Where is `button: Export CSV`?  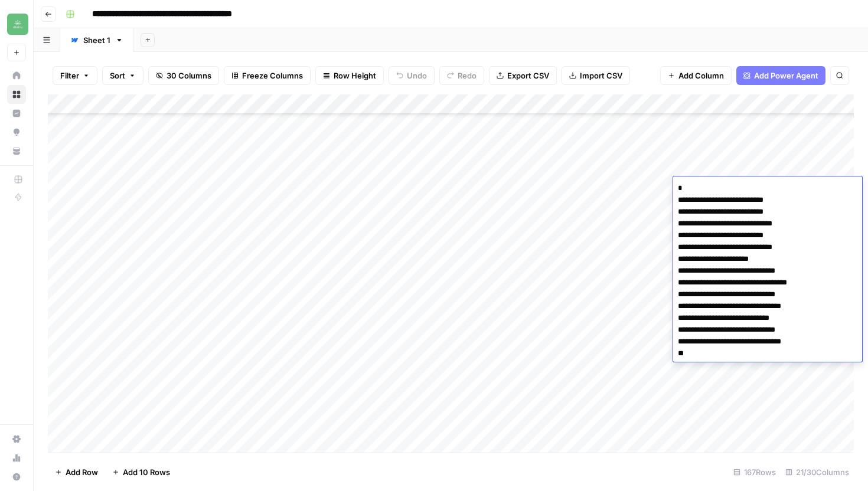 button: Export CSV is located at coordinates (523, 76).